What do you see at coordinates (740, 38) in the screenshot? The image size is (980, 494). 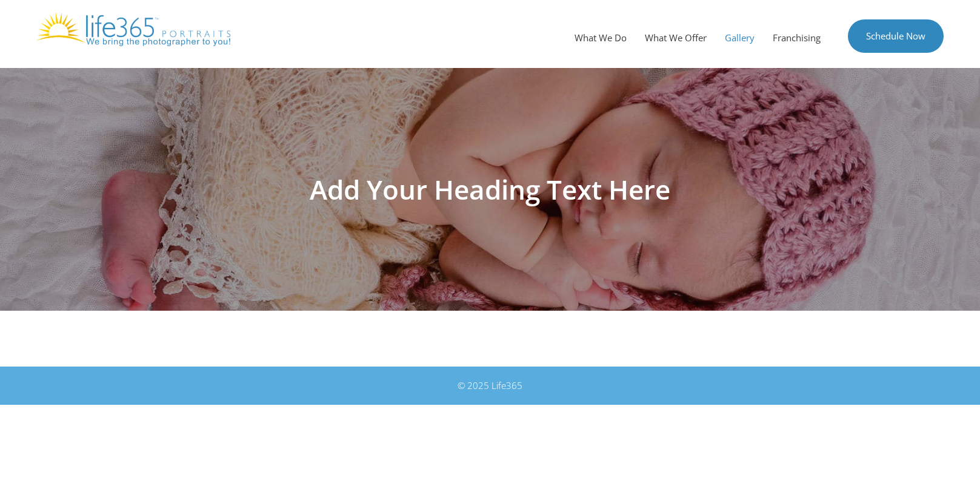 I see `a: Gallery` at bounding box center [740, 38].